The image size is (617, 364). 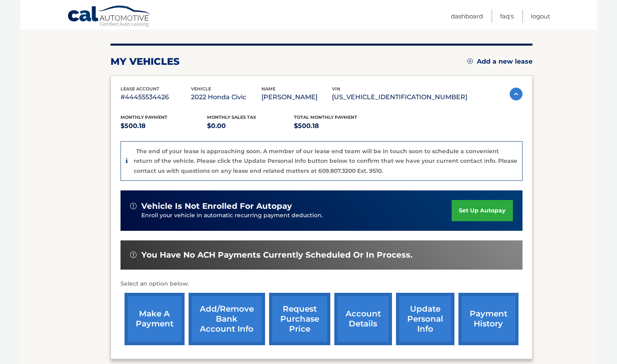 What do you see at coordinates (507, 16) in the screenshot?
I see `a: FAQ's` at bounding box center [507, 16].